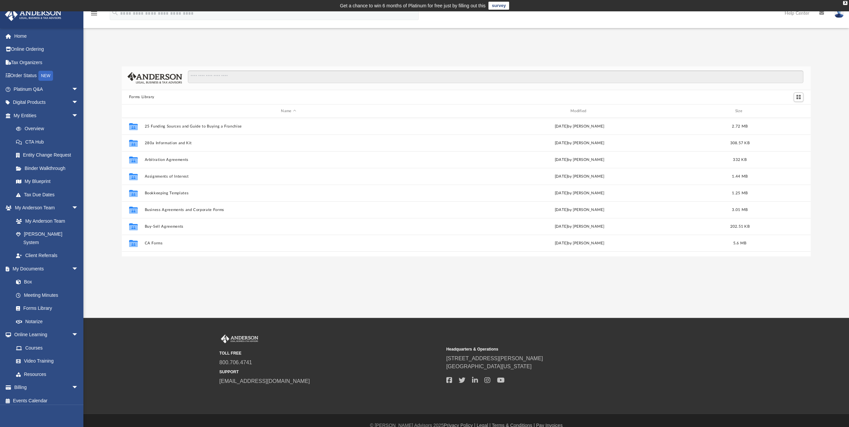 The height and width of the screenshot is (427, 849). Describe the element at coordinates (288, 143) in the screenshot. I see `button: 280a Information and Kit` at that location.